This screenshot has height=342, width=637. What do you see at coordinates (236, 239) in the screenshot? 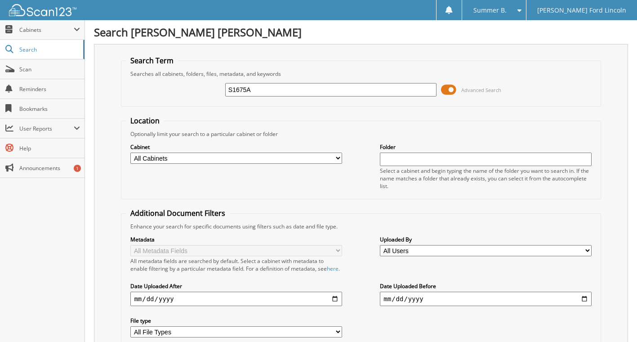
I see `label: Metadata` at bounding box center [236, 239].